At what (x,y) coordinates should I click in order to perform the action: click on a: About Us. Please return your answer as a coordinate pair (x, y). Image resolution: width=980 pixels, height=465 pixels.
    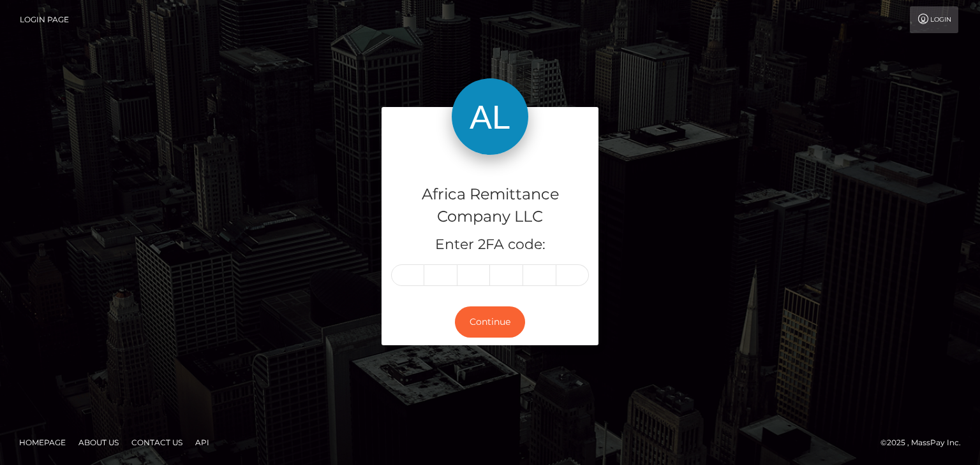
    Looking at the image, I should click on (98, 442).